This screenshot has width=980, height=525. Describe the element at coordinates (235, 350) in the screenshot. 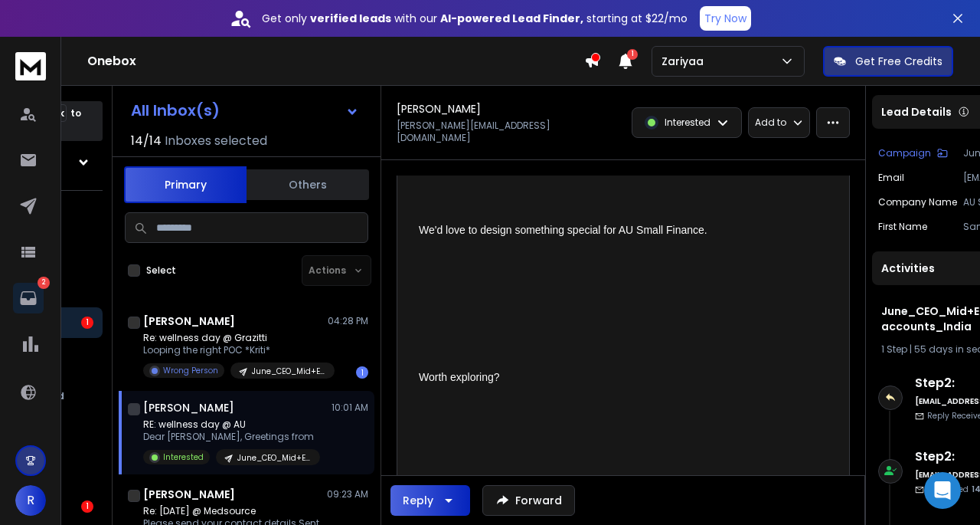

I see `p: Looping the right POC *Kriti*` at that location.